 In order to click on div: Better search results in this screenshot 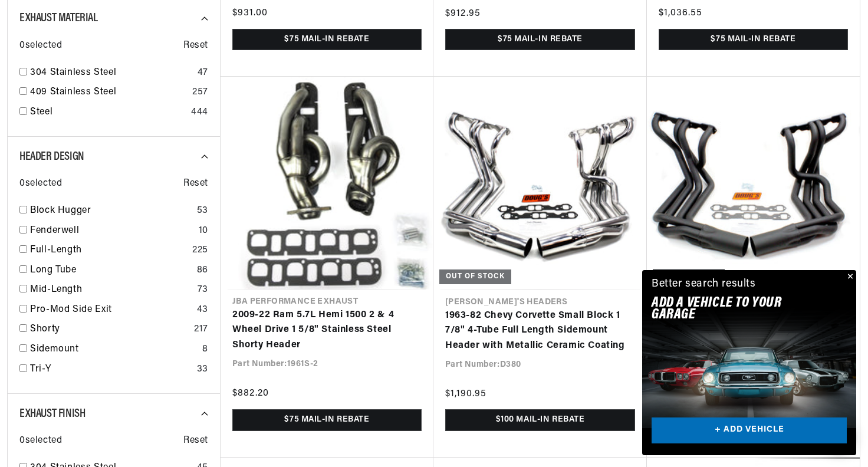, I will do `click(703, 284)`.